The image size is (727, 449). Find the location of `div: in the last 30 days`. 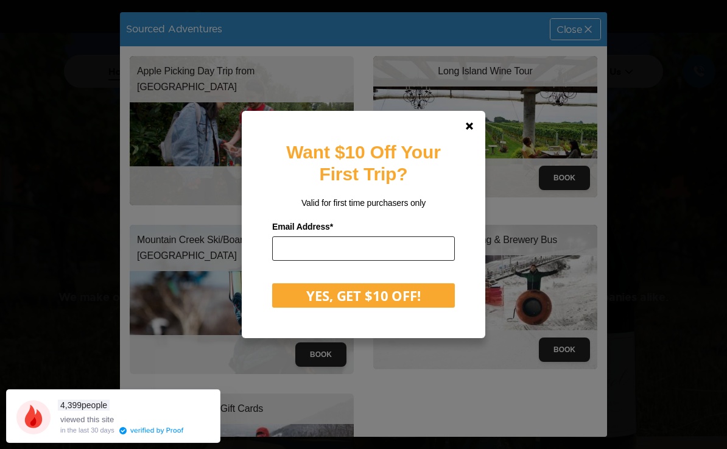

div: in the last 30 days is located at coordinates (87, 430).